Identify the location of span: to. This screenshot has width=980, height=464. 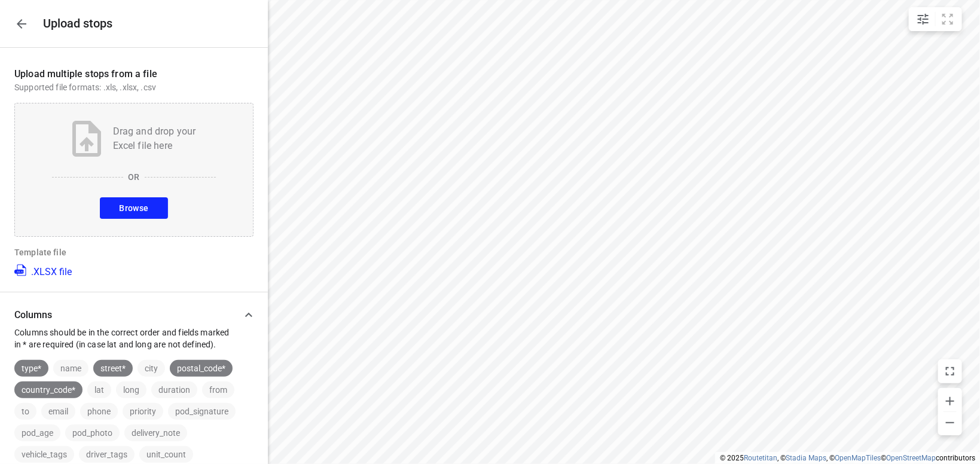
(25, 411).